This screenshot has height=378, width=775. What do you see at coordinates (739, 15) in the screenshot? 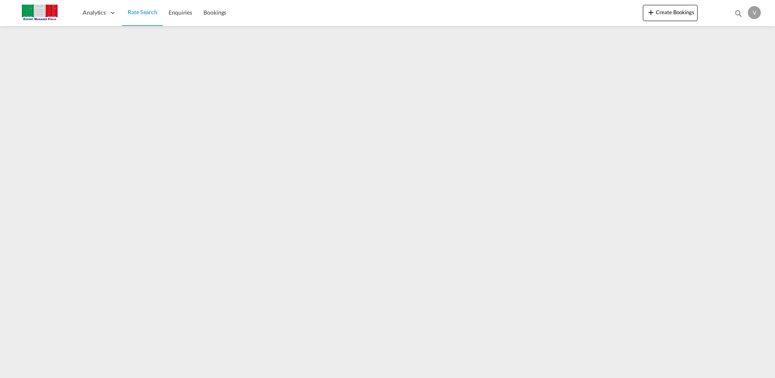
I see `div: icon-magnify` at bounding box center [739, 15].